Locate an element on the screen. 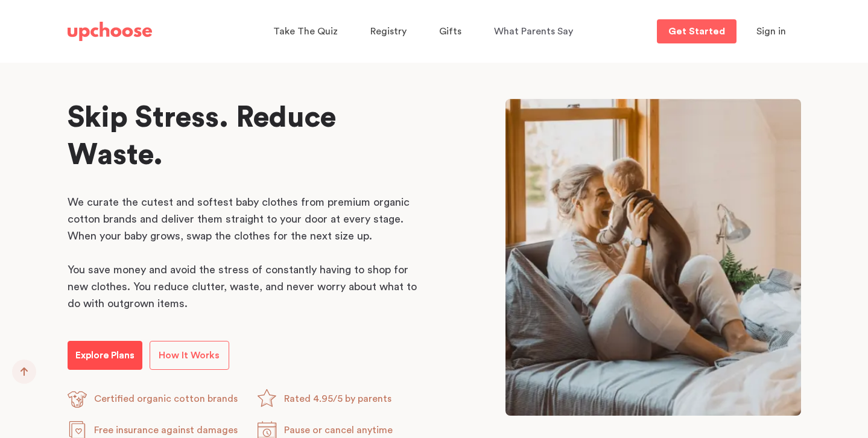 This screenshot has width=868, height=438. a: How It Works is located at coordinates (189, 355).